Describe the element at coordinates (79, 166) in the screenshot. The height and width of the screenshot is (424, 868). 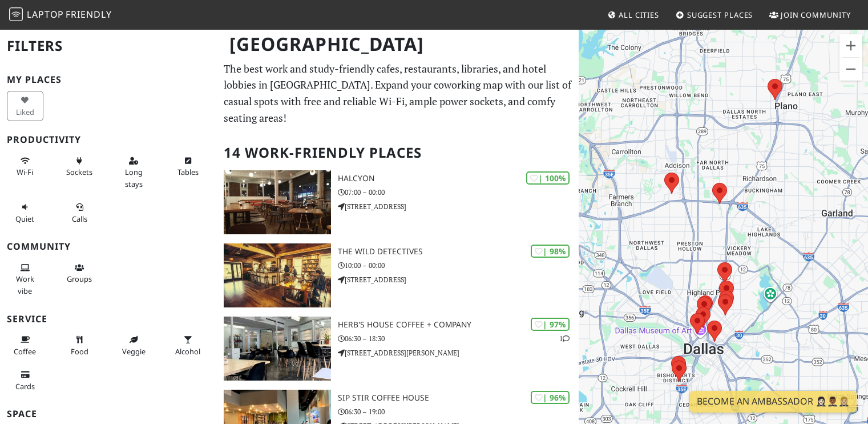
I see `button: Sockets` at that location.